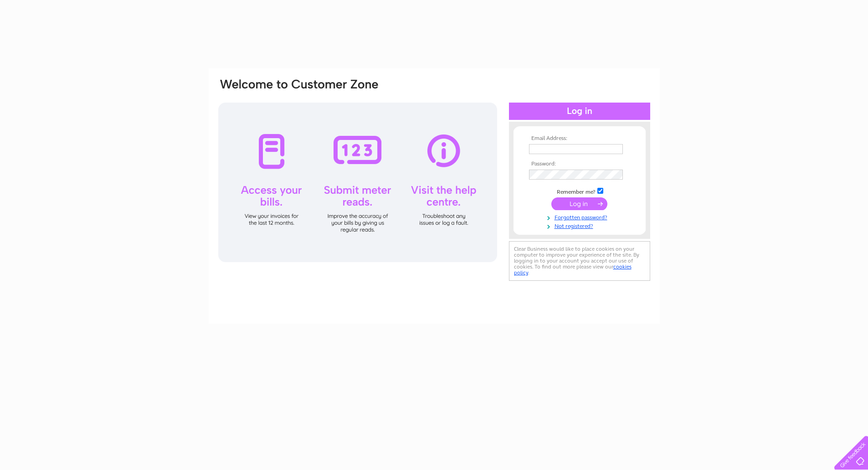 This screenshot has height=470, width=868. Describe the element at coordinates (579, 204) in the screenshot. I see `input: Submit` at that location.